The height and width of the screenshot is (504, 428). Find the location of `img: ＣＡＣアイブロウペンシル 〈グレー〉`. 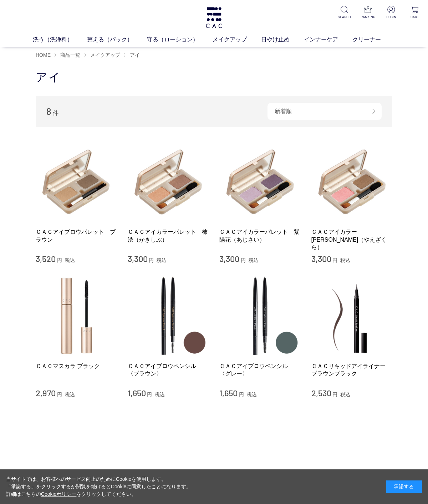

img: ＣＡＣアイブロウペンシル 〈グレー〉 is located at coordinates (260, 316).